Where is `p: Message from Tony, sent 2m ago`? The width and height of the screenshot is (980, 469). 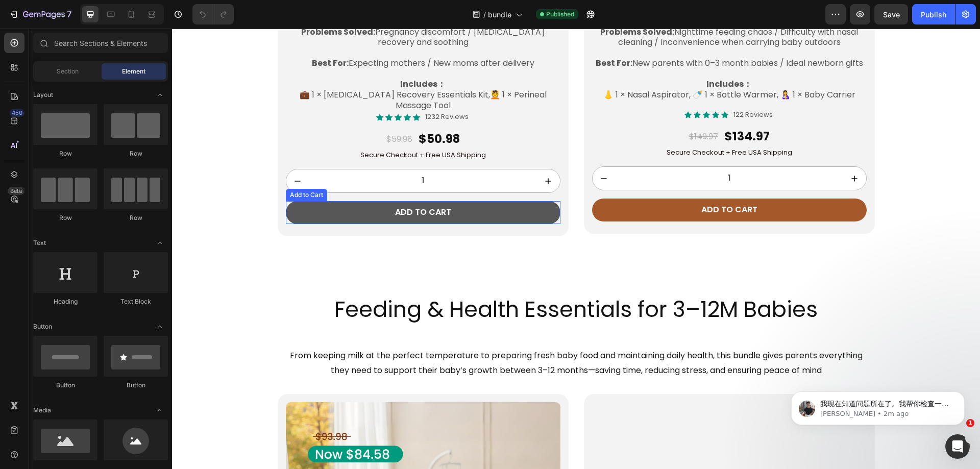
p: Message from Tony, sent 2m ago is located at coordinates (110, 44).